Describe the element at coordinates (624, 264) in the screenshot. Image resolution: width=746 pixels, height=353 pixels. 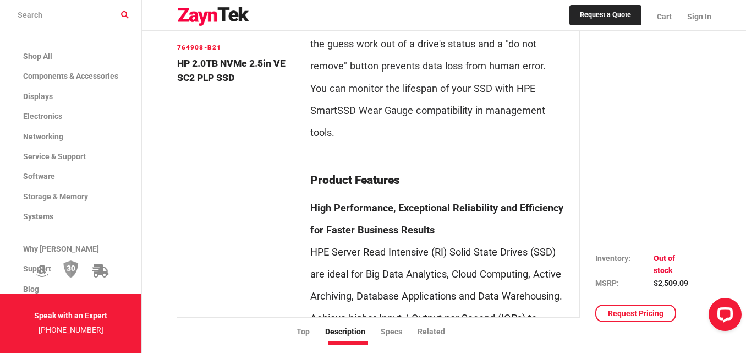
I see `td: Inventory` at that location.